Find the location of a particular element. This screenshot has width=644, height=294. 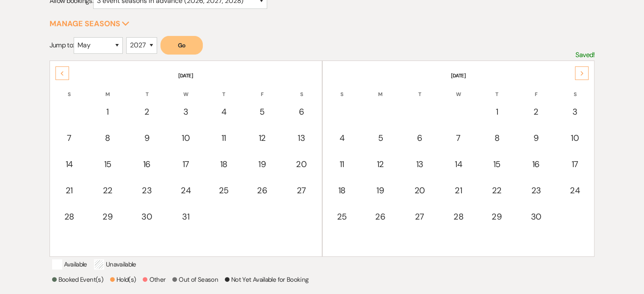

p: Booked Event(s) is located at coordinates (78, 280).